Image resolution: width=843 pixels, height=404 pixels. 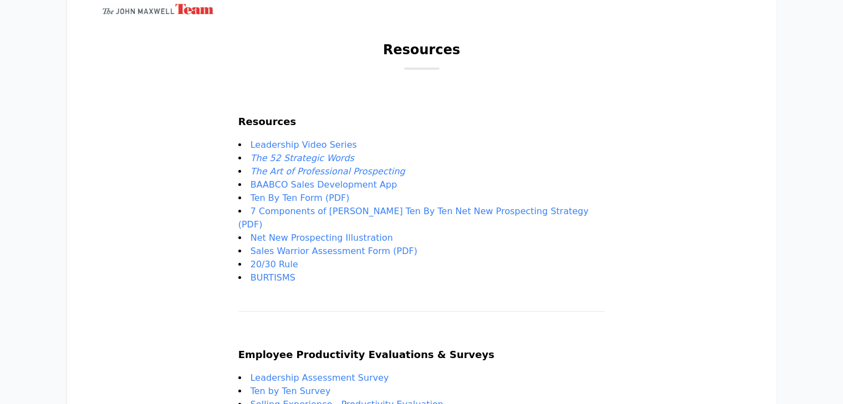 What do you see at coordinates (333, 251) in the screenshot?
I see `a: Sales Warrior Assessment Form (PDF)` at bounding box center [333, 251].